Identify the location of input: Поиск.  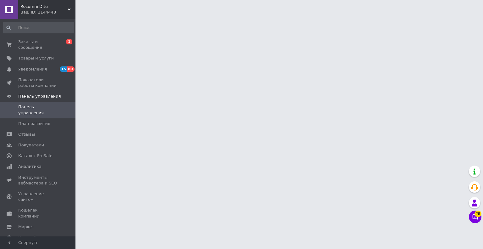
(39, 28).